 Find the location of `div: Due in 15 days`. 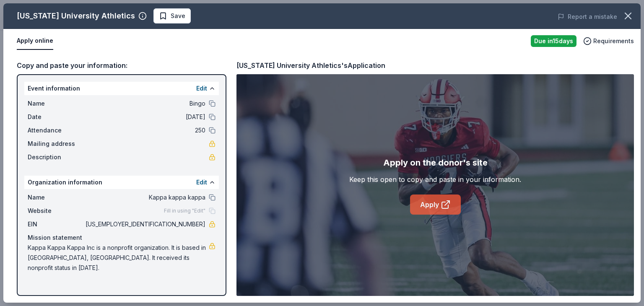

div: Due in 15 days is located at coordinates (554, 41).